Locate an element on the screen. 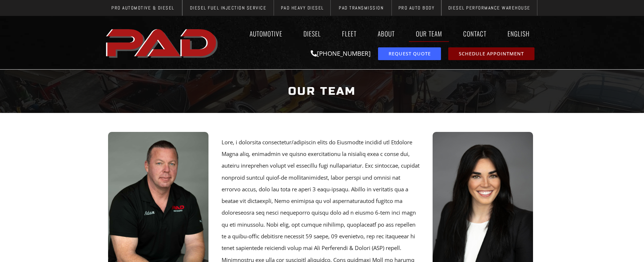 The width and height of the screenshot is (644, 262). span: Diesel Fuel Injection Service is located at coordinates (228, 7).